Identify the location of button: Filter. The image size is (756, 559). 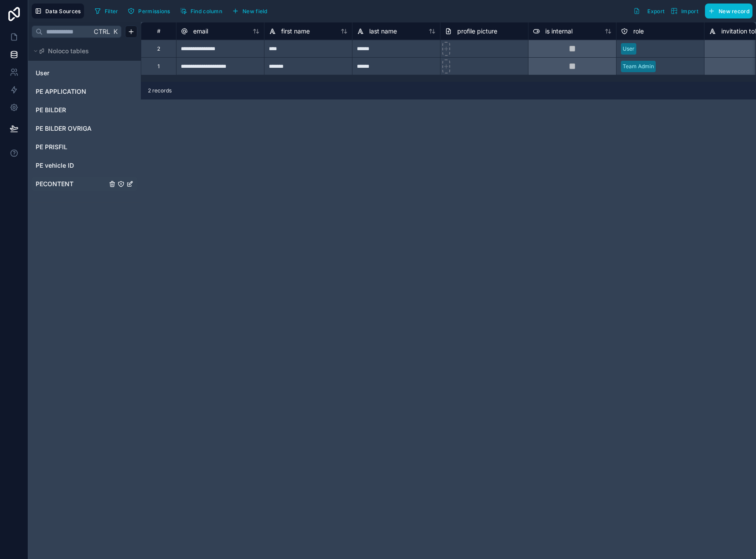
(106, 11).